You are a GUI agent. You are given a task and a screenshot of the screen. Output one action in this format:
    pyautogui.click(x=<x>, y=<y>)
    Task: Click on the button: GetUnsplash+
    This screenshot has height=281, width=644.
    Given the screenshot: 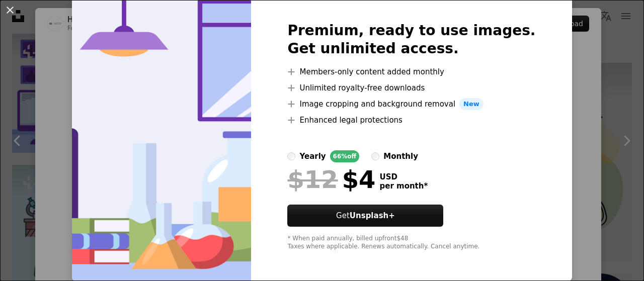 What is the action you would take?
    pyautogui.click(x=365, y=215)
    